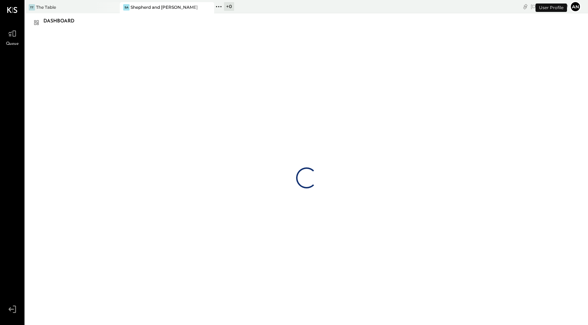 This screenshot has height=325, width=588. What do you see at coordinates (12, 37) in the screenshot?
I see `a: Queue` at bounding box center [12, 37].